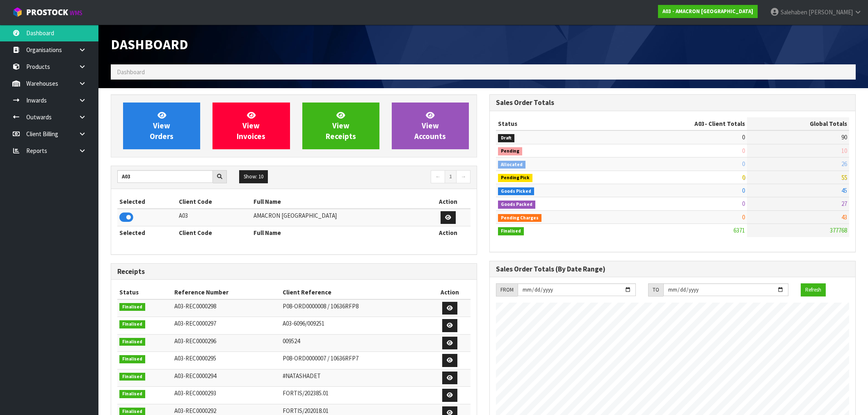 Image resolution: width=868 pixels, height=415 pixels. I want to click on a: 1, so click(450, 177).